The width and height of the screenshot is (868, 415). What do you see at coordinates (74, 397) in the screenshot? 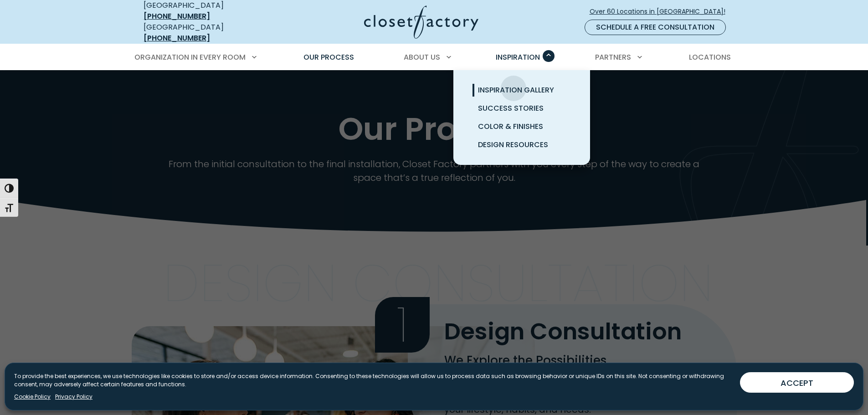
I see `a: Privacy Policy` at bounding box center [74, 397].